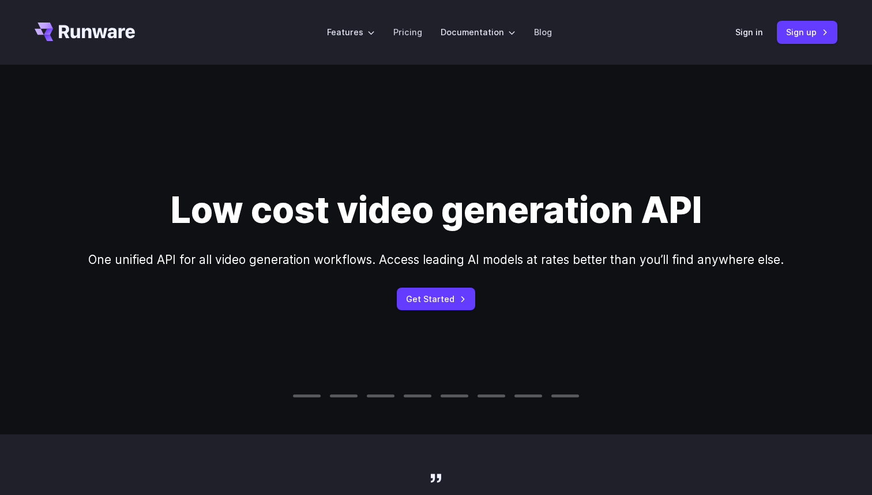  I want to click on h1: Low cost video generation API, so click(436, 210).